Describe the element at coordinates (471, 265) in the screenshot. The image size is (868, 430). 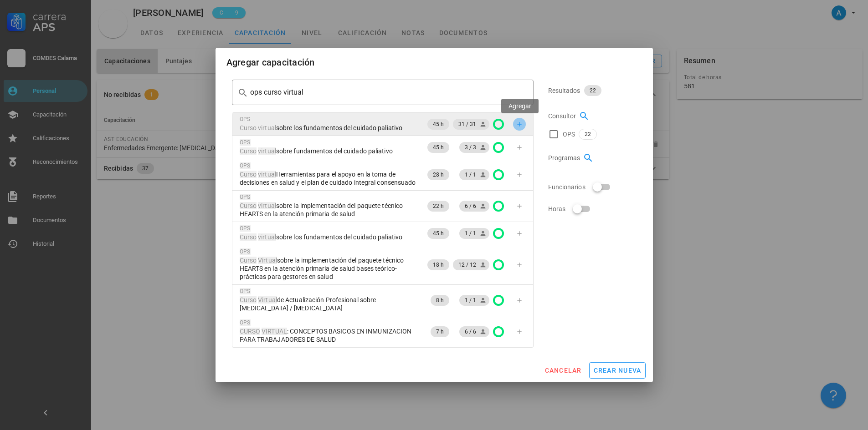
I see `span: 12 / 12` at that location.